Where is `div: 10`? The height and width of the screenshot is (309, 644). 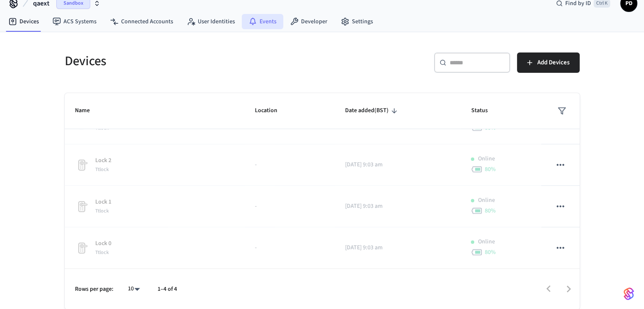 div: 10 is located at coordinates (134, 288).